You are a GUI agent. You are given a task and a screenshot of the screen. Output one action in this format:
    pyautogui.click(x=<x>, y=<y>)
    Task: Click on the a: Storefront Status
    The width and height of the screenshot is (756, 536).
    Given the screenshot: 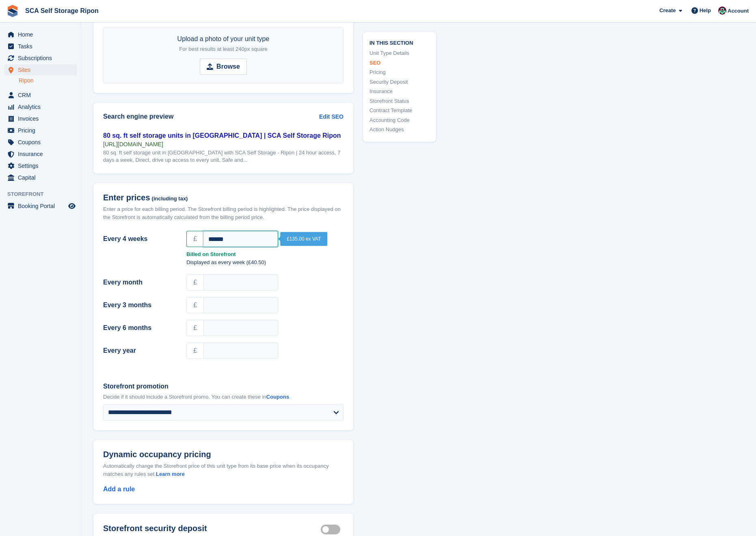 What is the action you would take?
    pyautogui.click(x=400, y=100)
    